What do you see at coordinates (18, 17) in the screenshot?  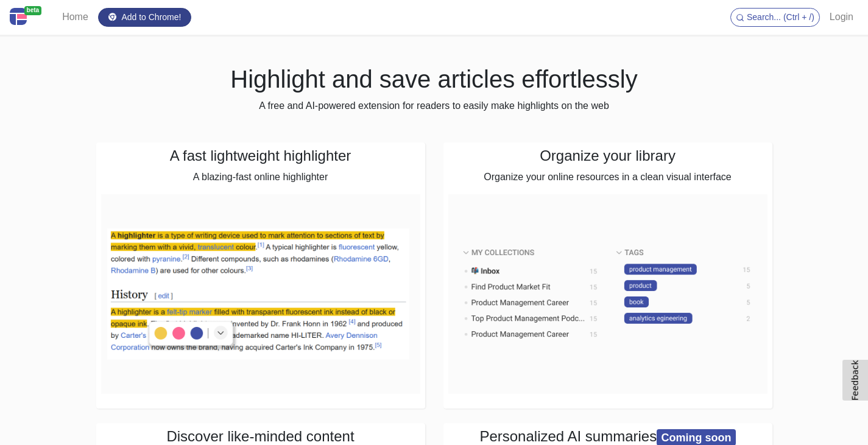 I see `img: Centroly` at bounding box center [18, 17].